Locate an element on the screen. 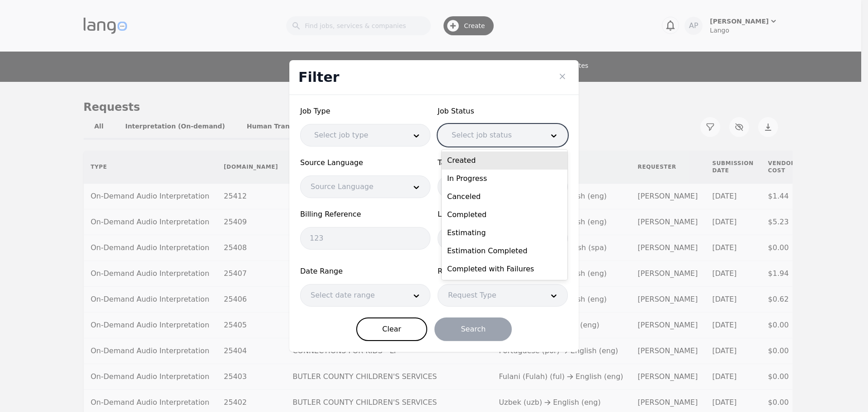 This screenshot has height=412, width=868. div: Estimation Completed is located at coordinates (504, 251).